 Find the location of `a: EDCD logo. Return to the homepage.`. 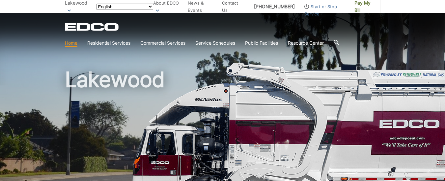

a: EDCD logo. Return to the homepage. is located at coordinates (92, 27).